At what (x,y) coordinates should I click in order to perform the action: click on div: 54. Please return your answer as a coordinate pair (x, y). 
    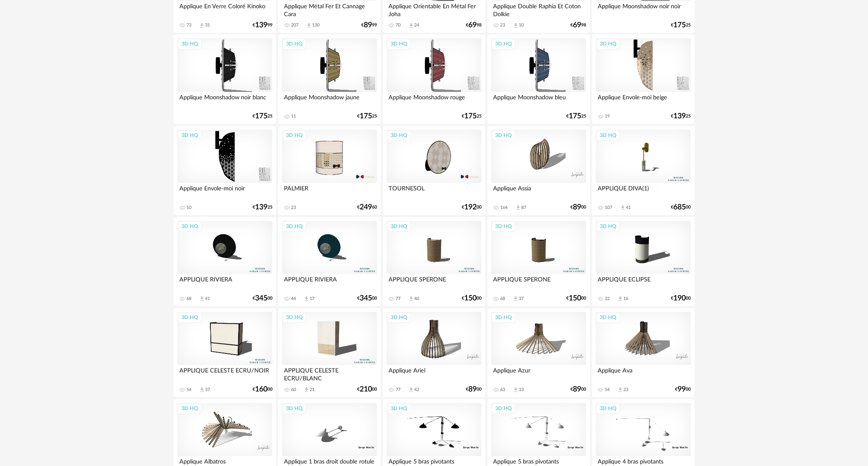
    Looking at the image, I should click on (189, 389).